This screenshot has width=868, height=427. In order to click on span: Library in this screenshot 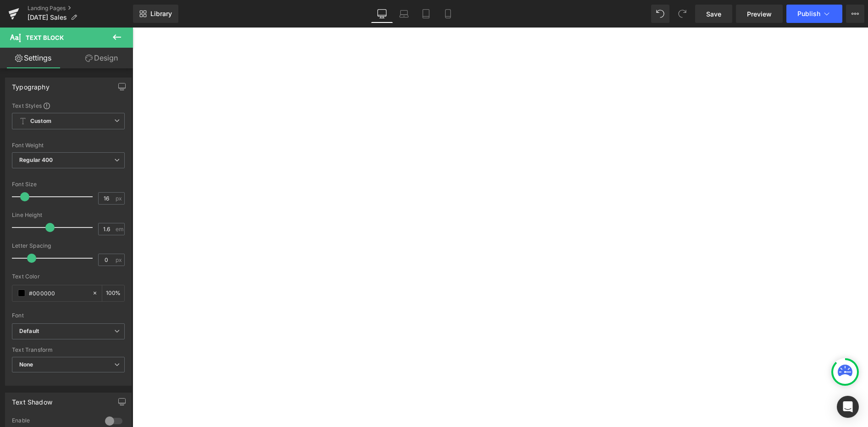, I will do `click(161, 14)`.